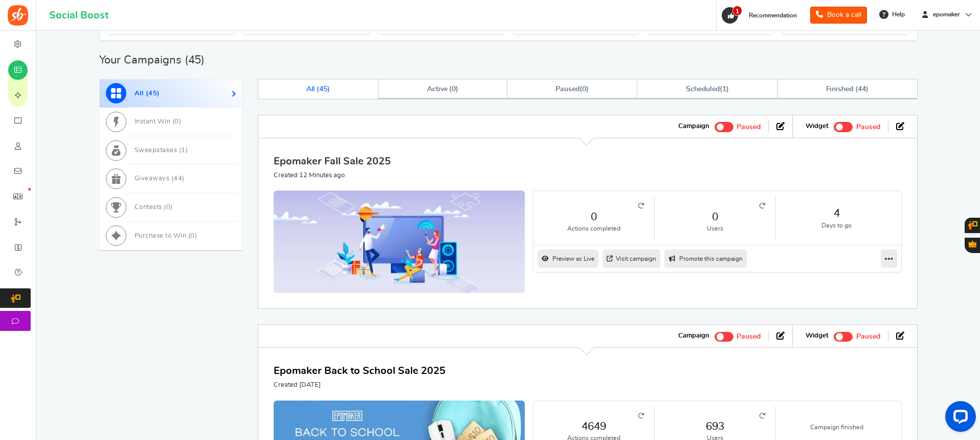  I want to click on h2: Your Campaigns ( ), so click(152, 60).